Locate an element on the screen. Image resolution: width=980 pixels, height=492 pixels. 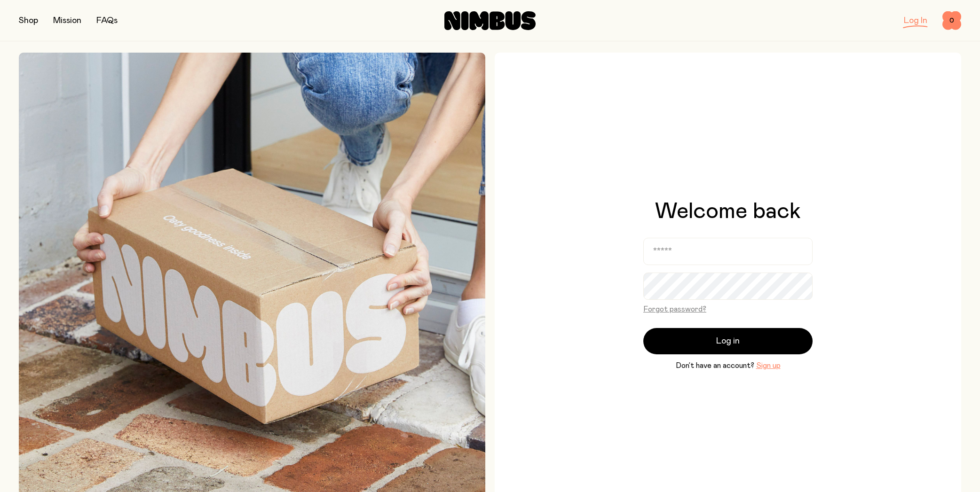
button: Sign up is located at coordinates (768, 366).